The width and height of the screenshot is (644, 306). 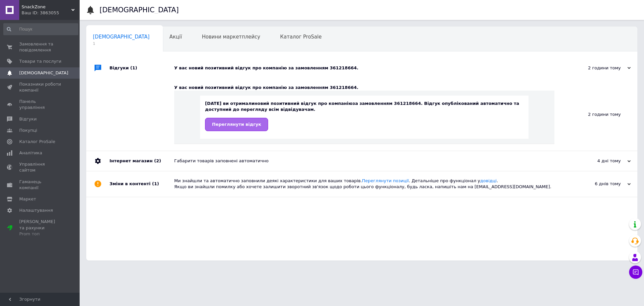 I want to click on span: Панель управління, so click(x=40, y=105).